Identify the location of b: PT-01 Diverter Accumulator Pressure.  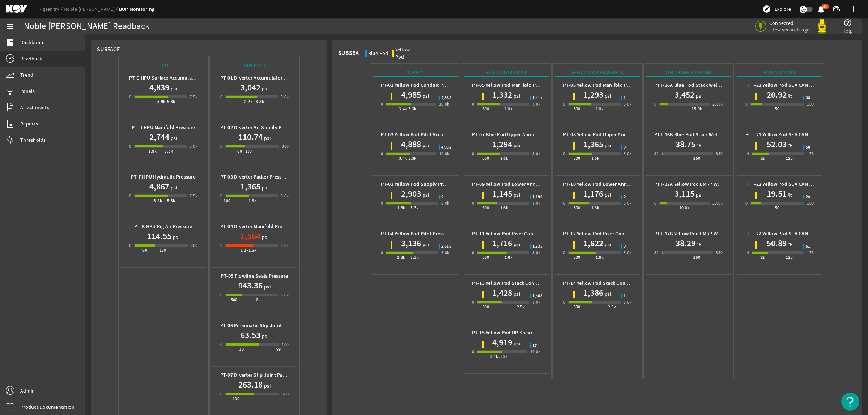
(262, 78).